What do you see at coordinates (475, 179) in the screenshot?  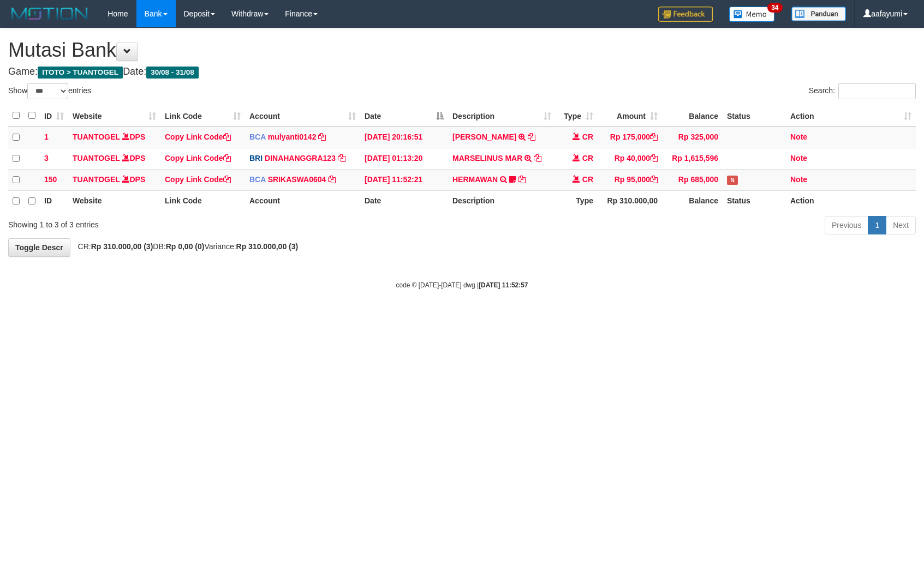 I see `a: HERMAWAN` at bounding box center [475, 179].